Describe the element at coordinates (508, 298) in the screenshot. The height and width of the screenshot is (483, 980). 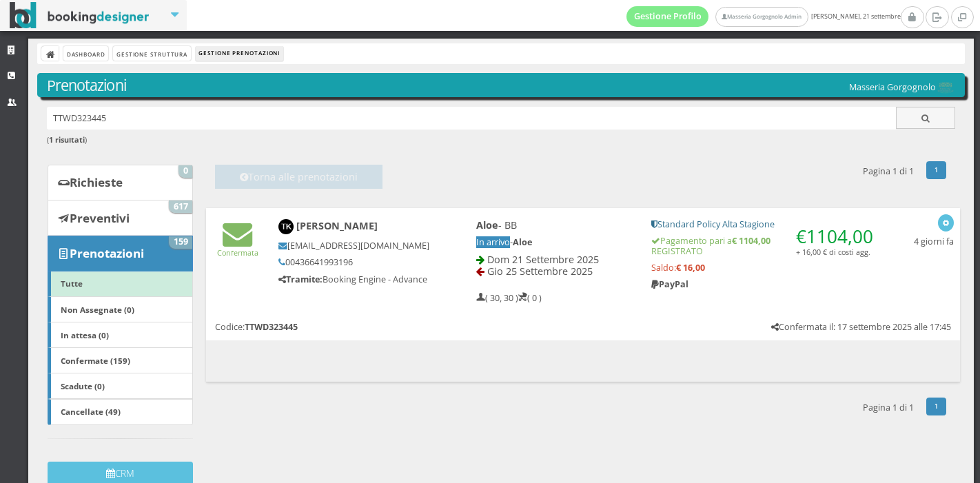
I see `h5: ( 30, 30 ) ( 0 )` at that location.